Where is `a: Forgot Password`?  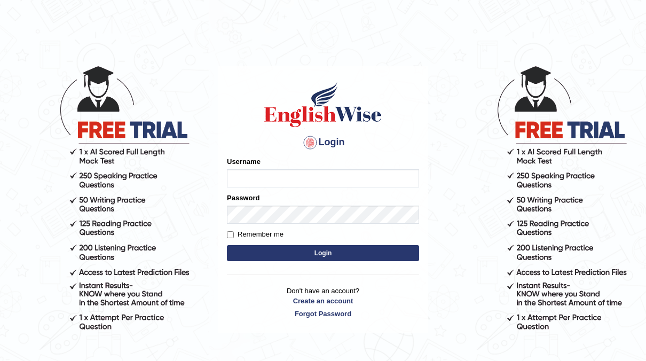 a: Forgot Password is located at coordinates (323, 314).